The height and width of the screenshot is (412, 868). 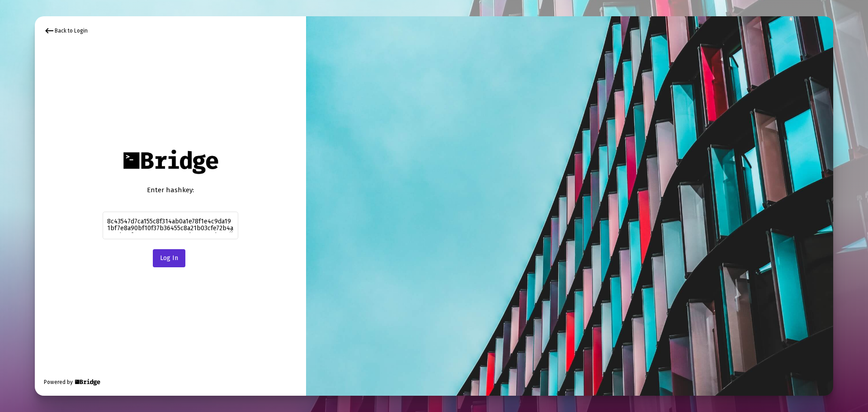 What do you see at coordinates (169, 258) in the screenshot?
I see `button: Log In` at bounding box center [169, 258].